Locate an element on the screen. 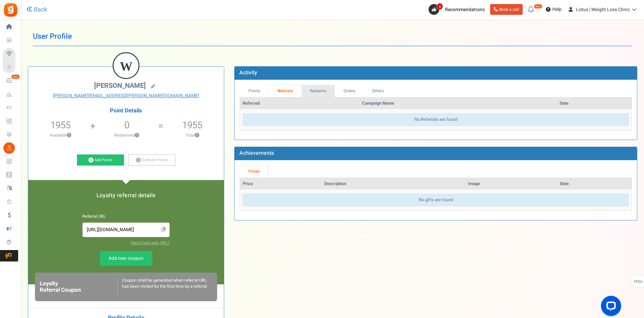 The width and height of the screenshot is (644, 318). a: Subtract Points is located at coordinates (152, 160).